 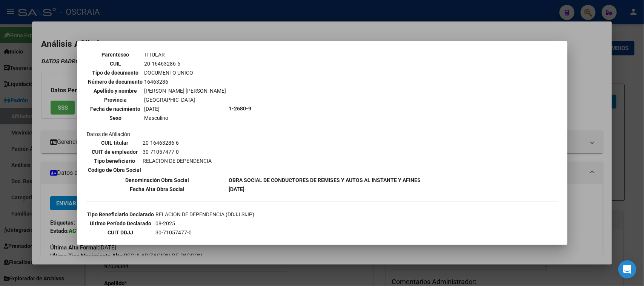 I want to click on td: RELACION DE DEPENDENCIA, so click(x=177, y=161).